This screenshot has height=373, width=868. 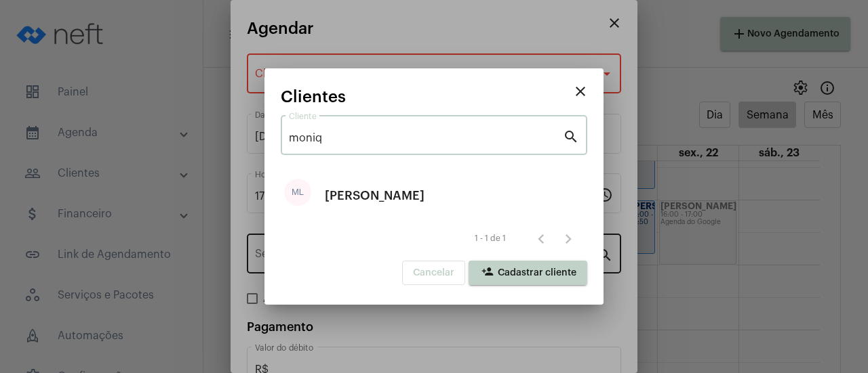 What do you see at coordinates (313, 97) in the screenshot?
I see `span: Clientes` at bounding box center [313, 97].